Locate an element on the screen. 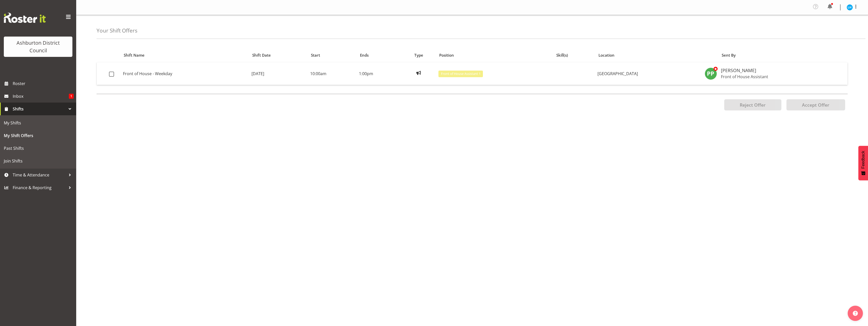 The height and width of the screenshot is (326, 868). td: 10:00am is located at coordinates (333, 74).